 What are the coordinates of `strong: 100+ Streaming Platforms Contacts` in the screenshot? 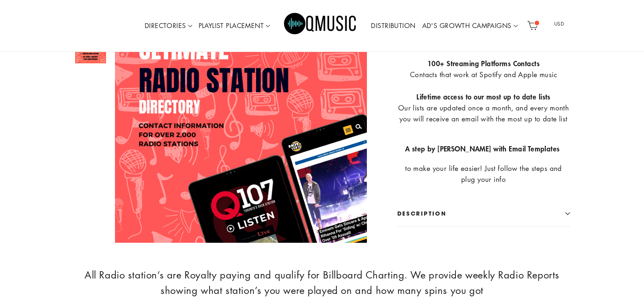 It's located at (484, 63).